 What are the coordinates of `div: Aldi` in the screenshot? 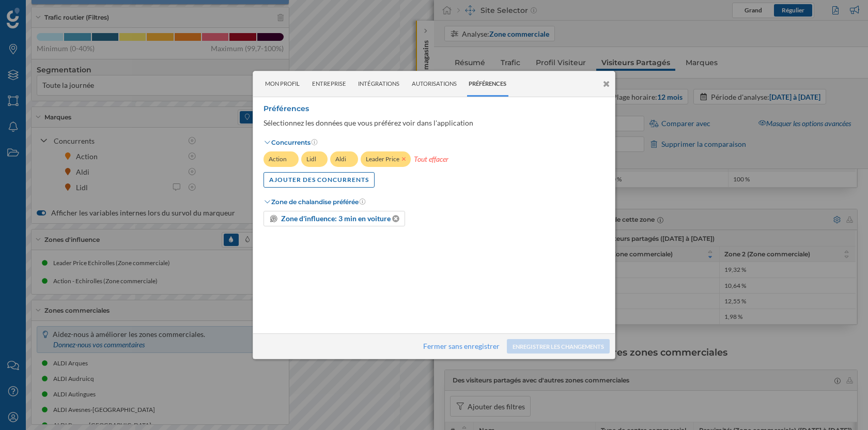 It's located at (344, 159).